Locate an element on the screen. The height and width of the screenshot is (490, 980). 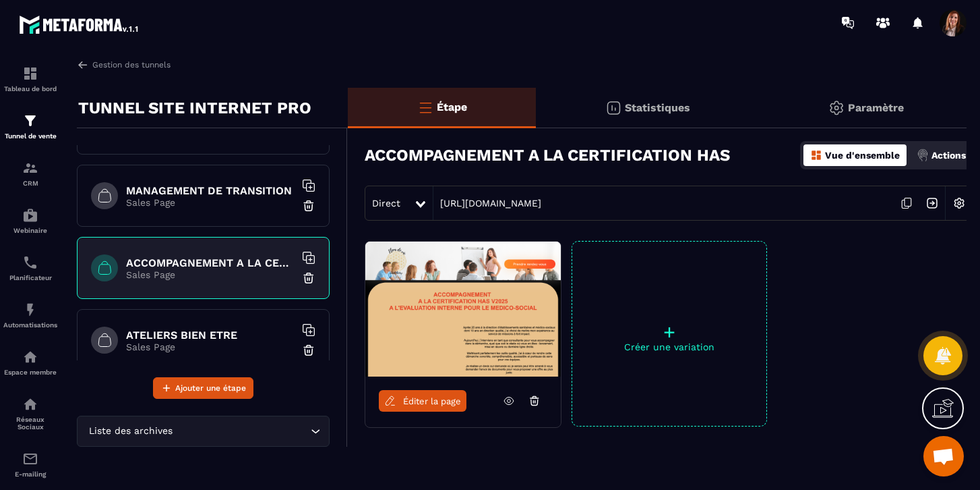
p: Vue d'ensemble is located at coordinates (862, 155).